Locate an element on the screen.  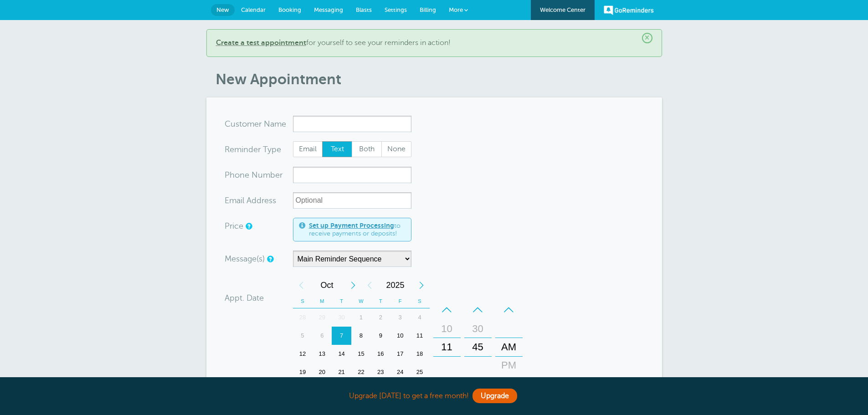
a: Upgrade is located at coordinates (495, 396).